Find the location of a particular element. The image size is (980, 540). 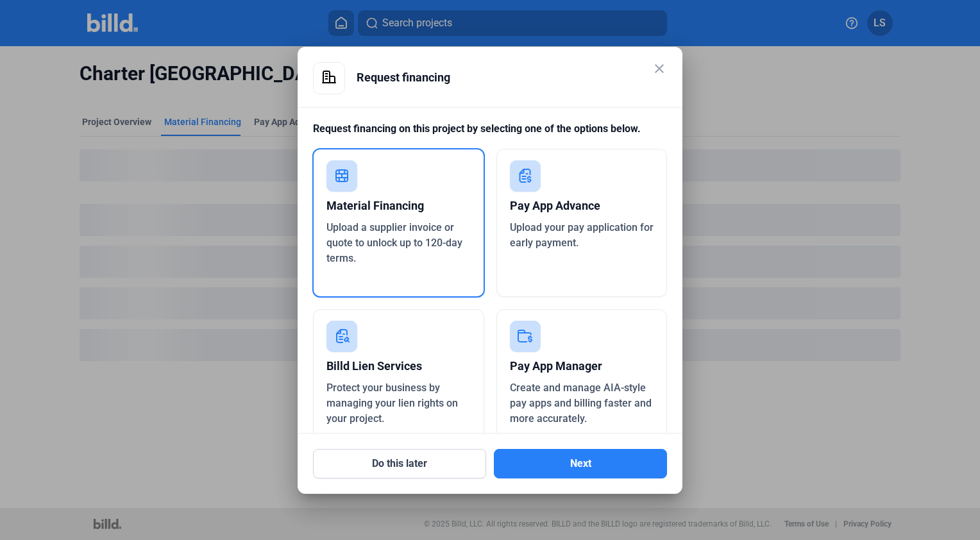

span: Upload a supplier invoice or quote to unlock up to 120-day terms. is located at coordinates (394, 242).